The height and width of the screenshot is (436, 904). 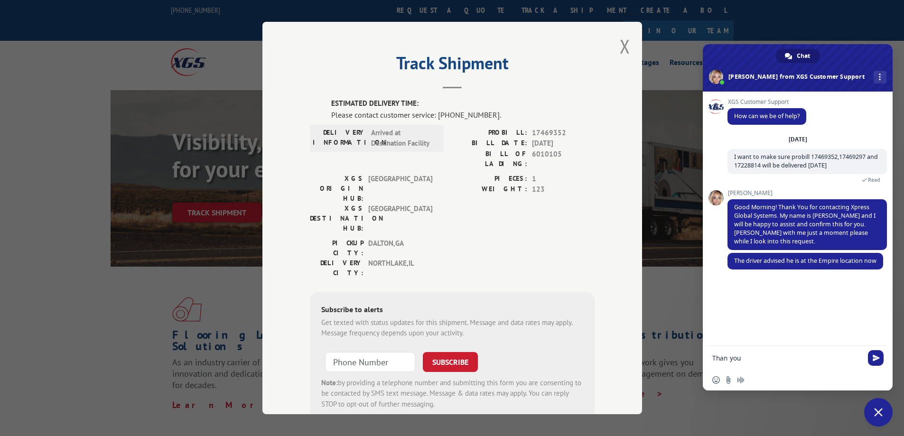 What do you see at coordinates (741, 380) in the screenshot?
I see `span: Audio message` at bounding box center [741, 380].